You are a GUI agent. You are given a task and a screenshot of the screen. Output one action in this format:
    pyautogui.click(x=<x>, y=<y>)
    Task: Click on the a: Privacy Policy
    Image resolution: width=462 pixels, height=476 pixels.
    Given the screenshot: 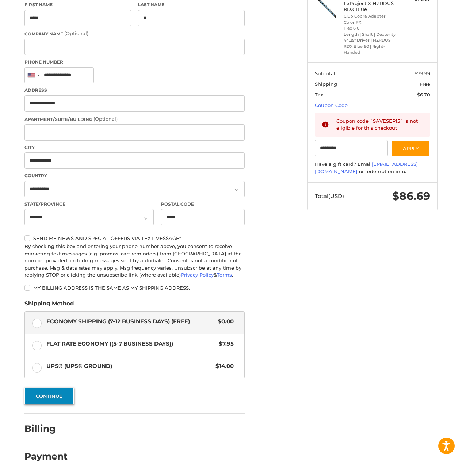 What is the action you would take?
    pyautogui.click(x=197, y=274)
    